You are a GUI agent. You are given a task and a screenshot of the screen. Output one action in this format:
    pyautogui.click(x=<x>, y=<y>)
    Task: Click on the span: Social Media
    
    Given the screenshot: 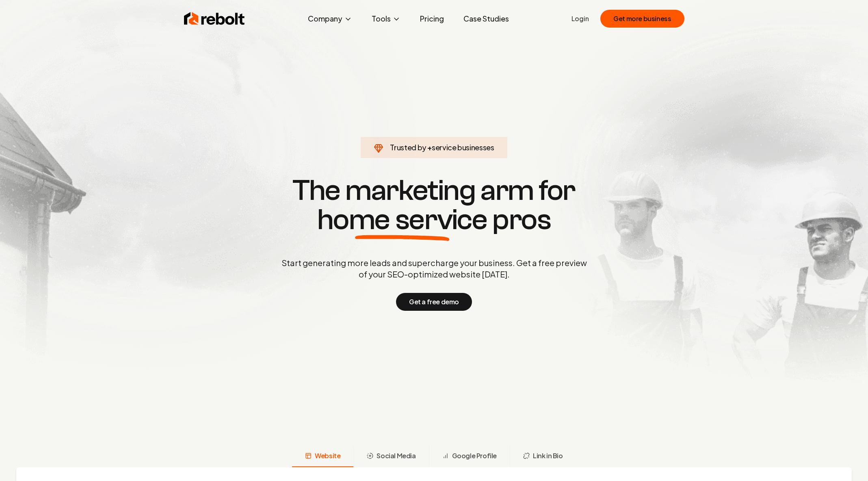 What is the action you would take?
    pyautogui.click(x=396, y=456)
    